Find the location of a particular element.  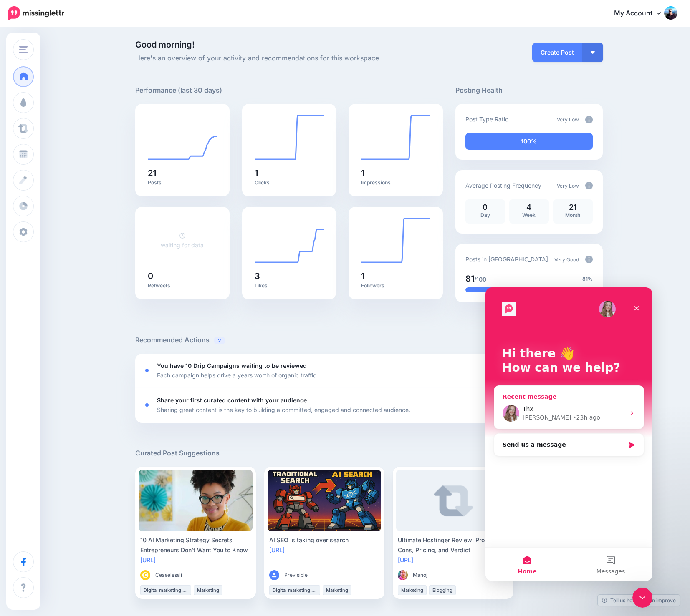

h5: Recommended Actions is located at coordinates (369, 340).